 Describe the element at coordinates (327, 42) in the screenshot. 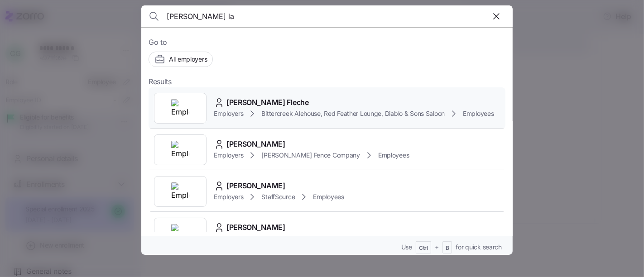

I see `span: Go to` at that location.